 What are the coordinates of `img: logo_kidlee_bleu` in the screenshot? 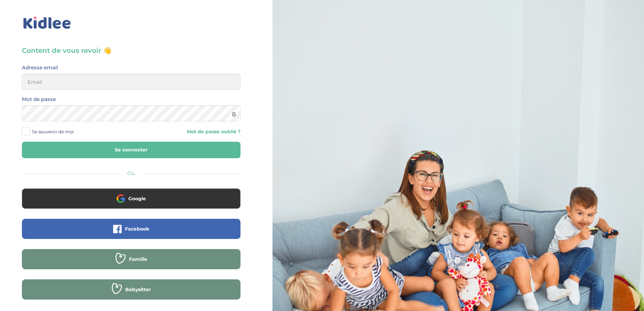 It's located at (47, 23).